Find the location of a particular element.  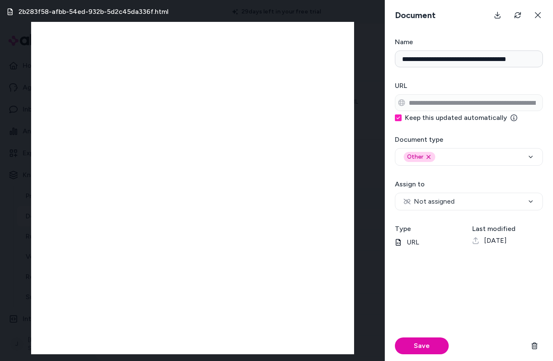

button: Save is located at coordinates (422, 346).